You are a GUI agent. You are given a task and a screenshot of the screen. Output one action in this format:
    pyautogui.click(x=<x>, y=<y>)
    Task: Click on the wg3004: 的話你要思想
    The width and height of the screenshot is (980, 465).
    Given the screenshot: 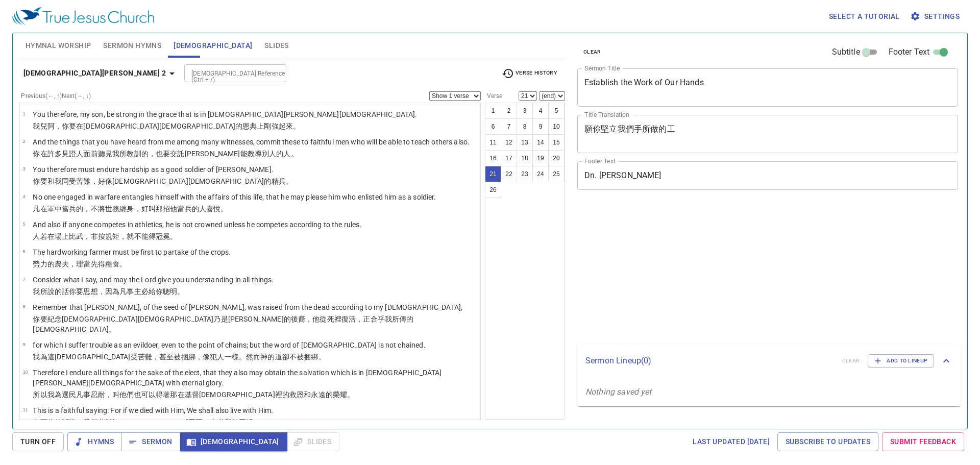 What is the action you would take?
    pyautogui.click(x=120, y=291)
    